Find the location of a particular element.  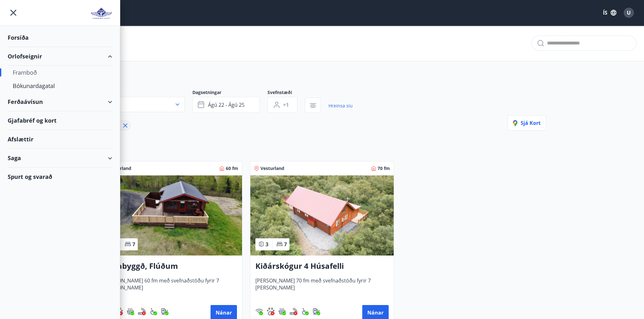

button: ágú 22 - ágú 25 is located at coordinates (226, 105).